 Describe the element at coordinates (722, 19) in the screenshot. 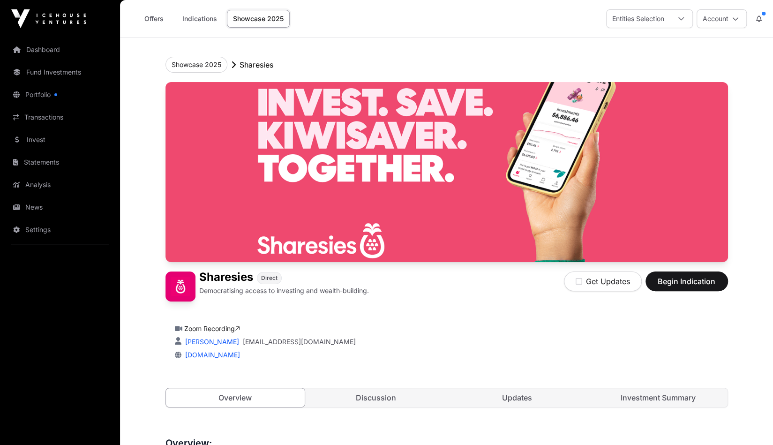

I see `button: Account` at that location.